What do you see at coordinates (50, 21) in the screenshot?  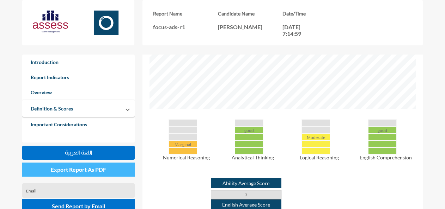 I see `img: AssessLogoo.svg` at bounding box center [50, 21].